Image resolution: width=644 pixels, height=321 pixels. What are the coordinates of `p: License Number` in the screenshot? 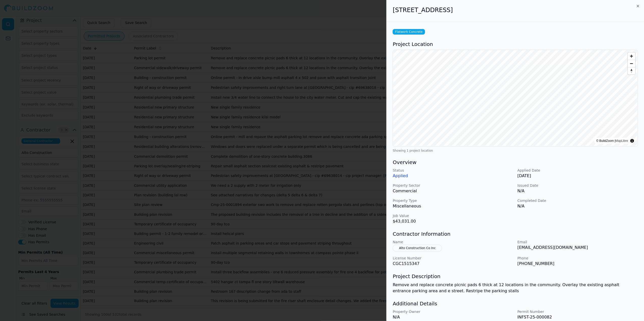 It's located at (453, 258).